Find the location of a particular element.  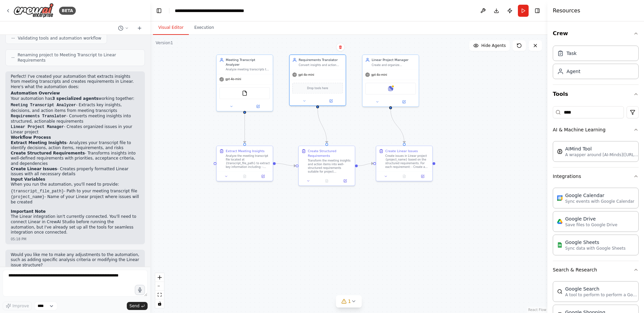

strong: Create Linear Issues is located at coordinates (34, 169).